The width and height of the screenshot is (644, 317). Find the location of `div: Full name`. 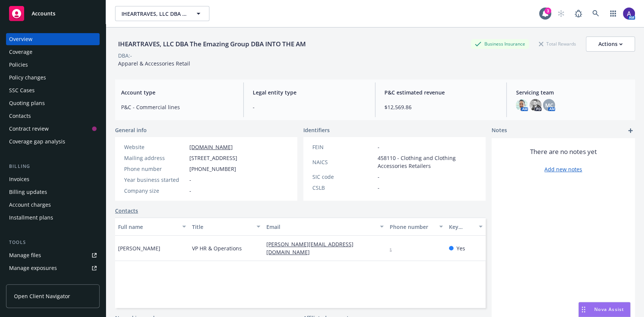

div: Full name is located at coordinates (148, 227).